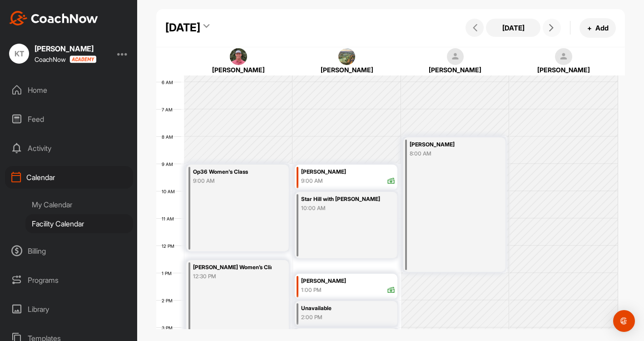 Image resolution: width=644 pixels, height=341 pixels. Describe the element at coordinates (169, 300) in the screenshot. I see `div: 2 PM` at that location.